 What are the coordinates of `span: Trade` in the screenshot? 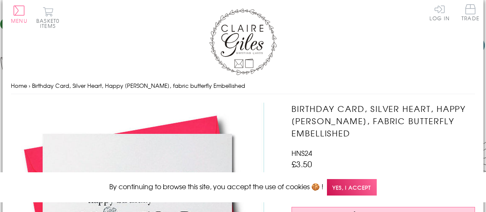 It's located at (470, 12).